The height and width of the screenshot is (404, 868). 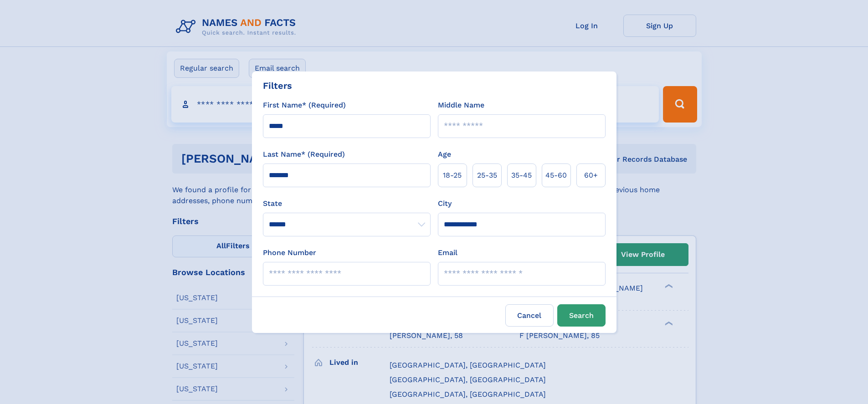 What do you see at coordinates (447, 253) in the screenshot?
I see `label: Email` at bounding box center [447, 253].